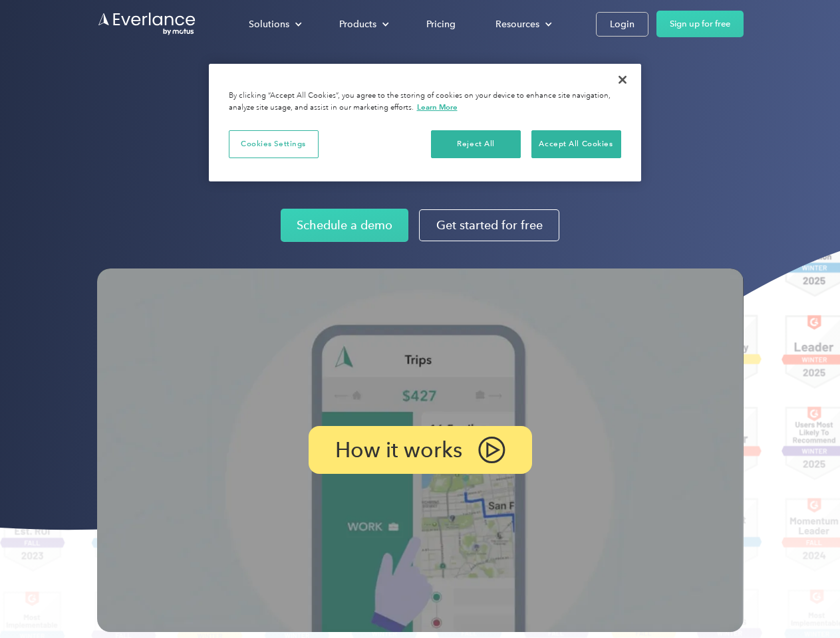 The height and width of the screenshot is (638, 840). Describe the element at coordinates (699, 24) in the screenshot. I see `a: Sign up for free` at that location.